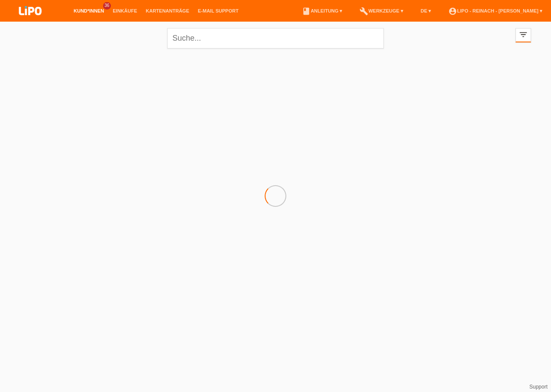 The height and width of the screenshot is (392, 551). I want to click on a: Kund*innen, so click(89, 10).